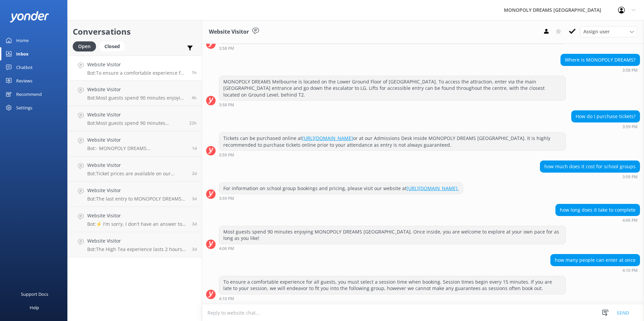  Describe the element at coordinates (135, 68) in the screenshot. I see `a: Website VisitorBot:To ensure a comfortable experience for all guests, you must select a session t...` at that location.